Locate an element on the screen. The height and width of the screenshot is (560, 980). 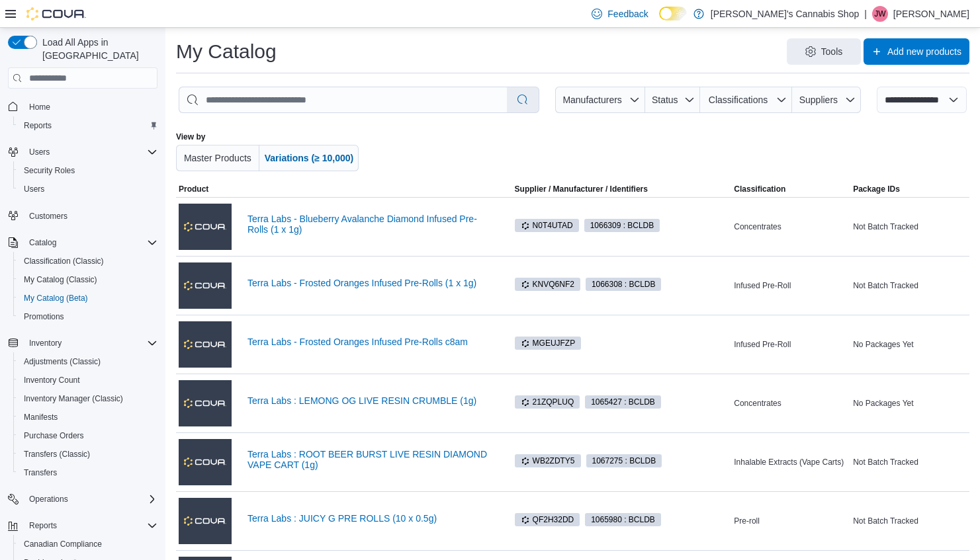
span: Supplier / Manufacturer / Identifiers is located at coordinates (572, 189).